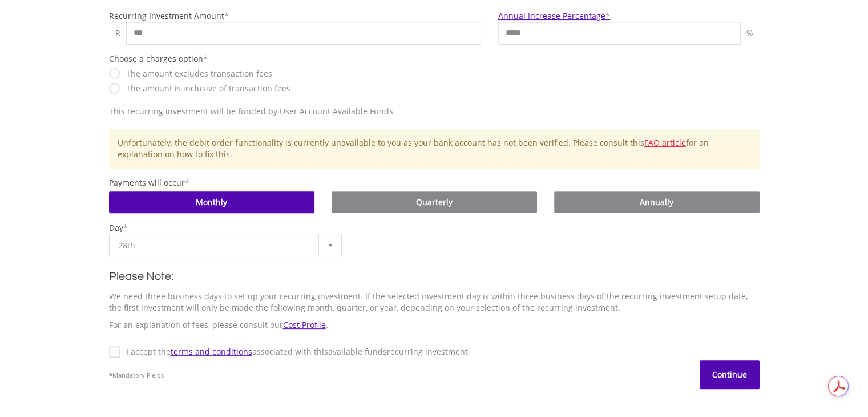 The width and height of the screenshot is (868, 417). I want to click on span: Monthly, so click(211, 202).